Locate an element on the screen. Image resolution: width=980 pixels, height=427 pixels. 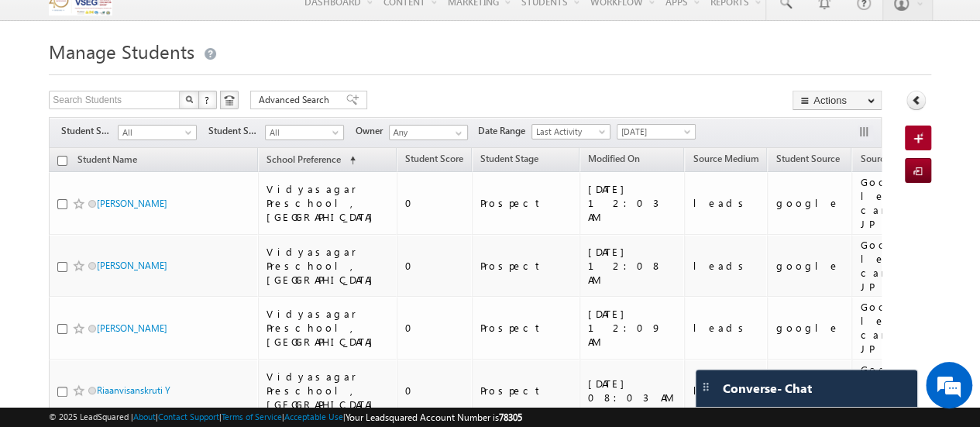
a: Acceptable Use is located at coordinates (313, 416).